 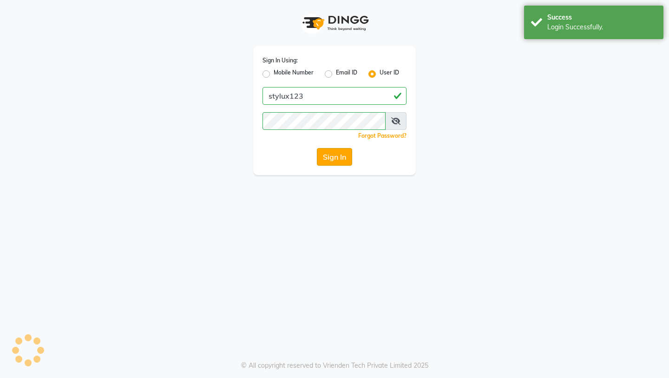 What do you see at coordinates (390, 74) in the screenshot?
I see `label: User ID` at bounding box center [390, 74].